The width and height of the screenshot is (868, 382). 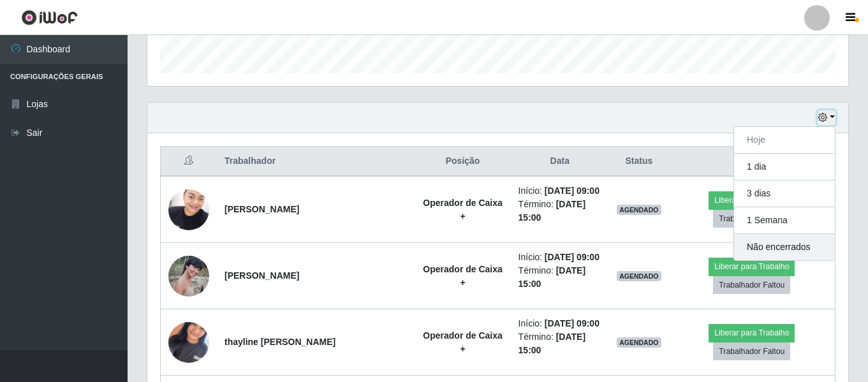 I want to click on th: Posição, so click(x=463, y=161).